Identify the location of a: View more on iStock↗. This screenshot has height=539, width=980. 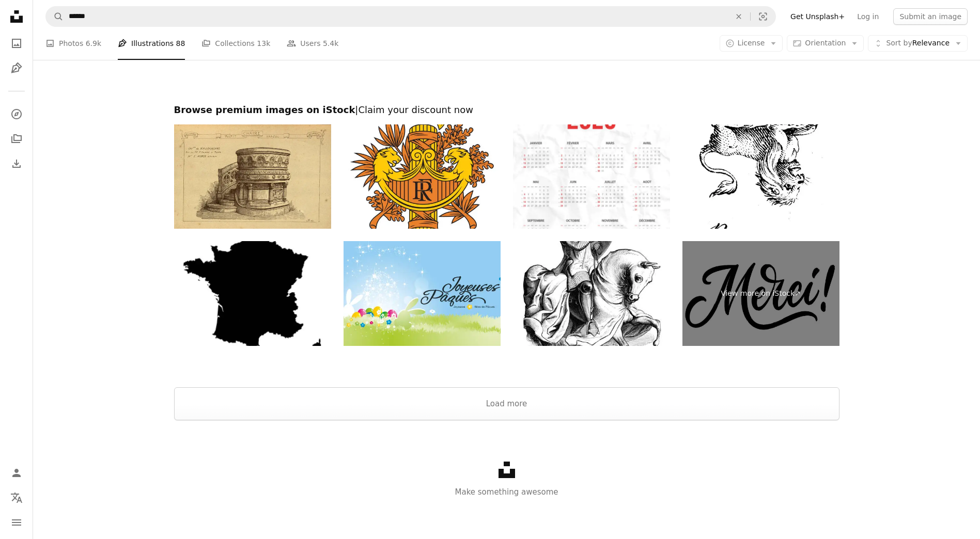
(761, 293).